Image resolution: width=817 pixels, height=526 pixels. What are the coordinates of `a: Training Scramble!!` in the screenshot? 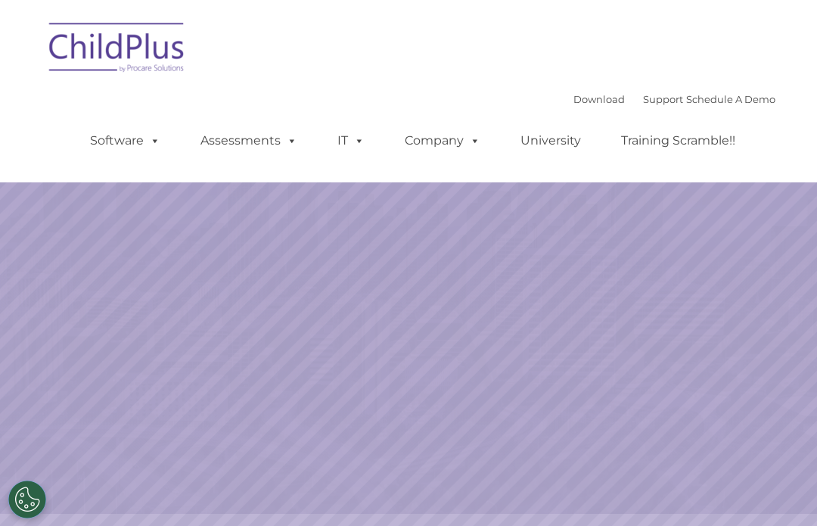 It's located at (678, 141).